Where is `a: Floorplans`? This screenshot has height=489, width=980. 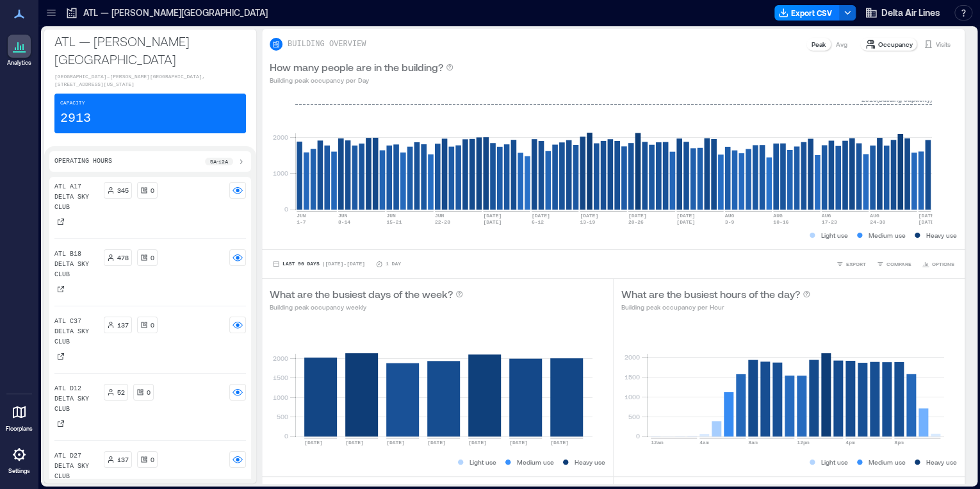 a: Floorplans is located at coordinates (19, 417).